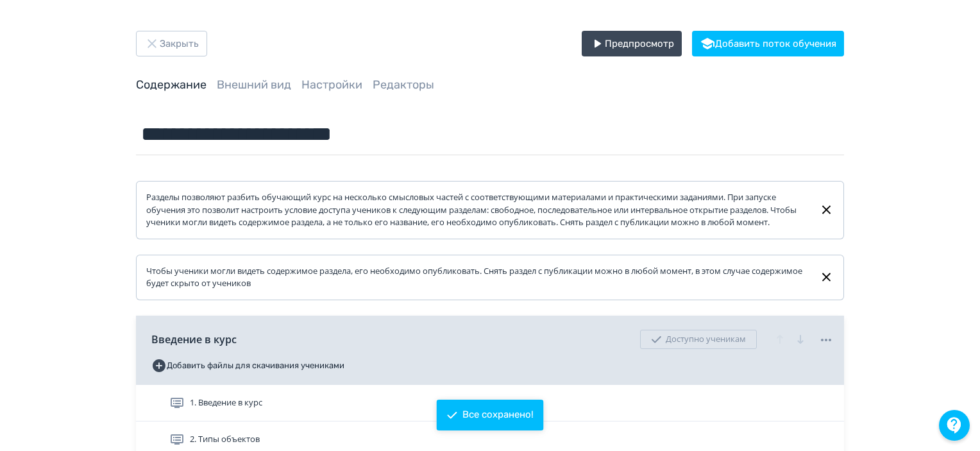  I want to click on button: Добавить файлы для скачивания учениками, so click(247, 366).